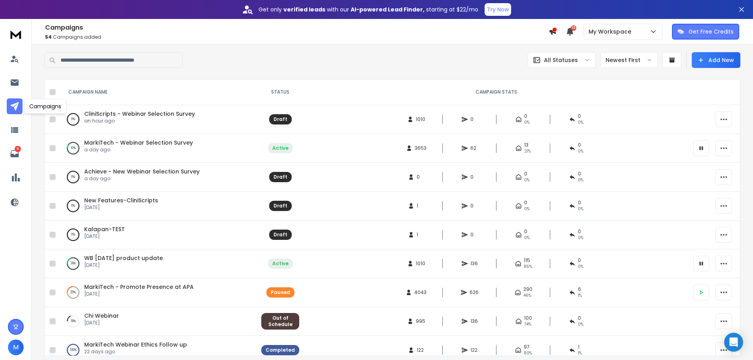 This screenshot has width=753, height=360. What do you see at coordinates (420, 321) in the screenshot?
I see `span: 995` at bounding box center [420, 321].